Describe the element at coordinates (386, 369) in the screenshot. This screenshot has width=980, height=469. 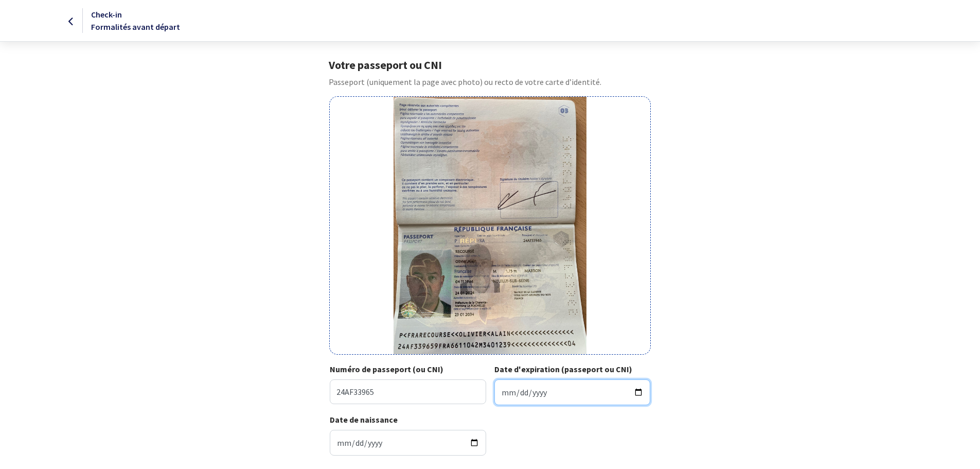
I see `strong: Numéro de passeport (ou CNI)` at that location.